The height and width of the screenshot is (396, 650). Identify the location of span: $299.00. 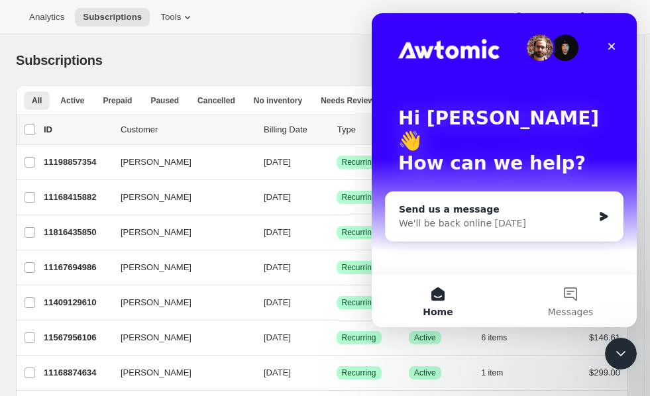
(604, 372).